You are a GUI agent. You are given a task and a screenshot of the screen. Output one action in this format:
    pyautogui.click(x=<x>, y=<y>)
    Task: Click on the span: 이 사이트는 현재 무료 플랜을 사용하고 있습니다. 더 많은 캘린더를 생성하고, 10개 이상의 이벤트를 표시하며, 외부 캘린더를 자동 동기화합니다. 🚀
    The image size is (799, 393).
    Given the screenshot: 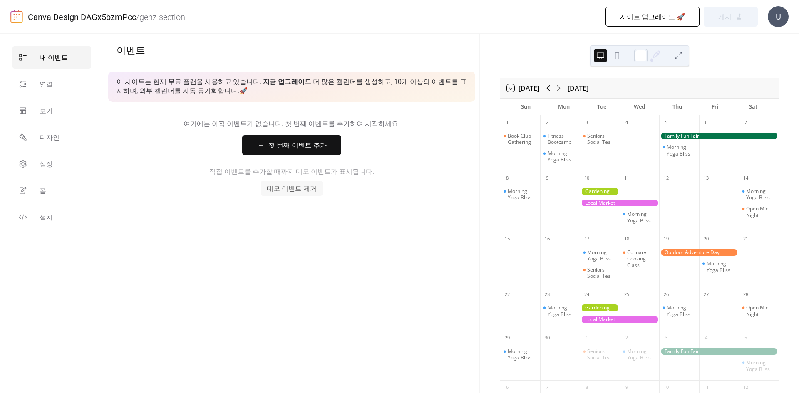 What is the action you would take?
    pyautogui.click(x=292, y=87)
    